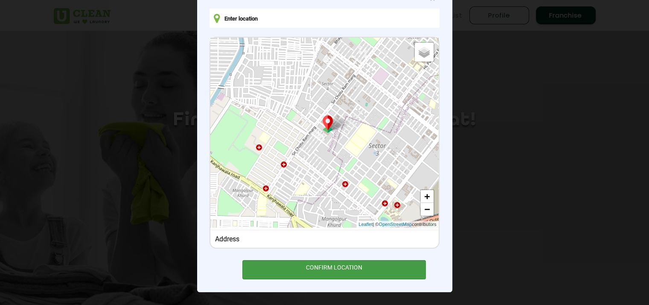  I want to click on a: Layers, so click(424, 52).